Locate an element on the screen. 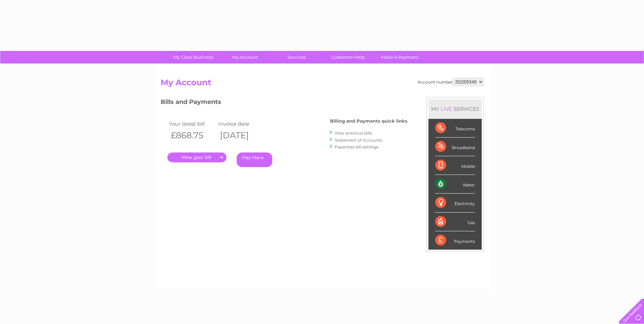 The height and width of the screenshot is (324, 644). h2: My Account is located at coordinates (322, 84).